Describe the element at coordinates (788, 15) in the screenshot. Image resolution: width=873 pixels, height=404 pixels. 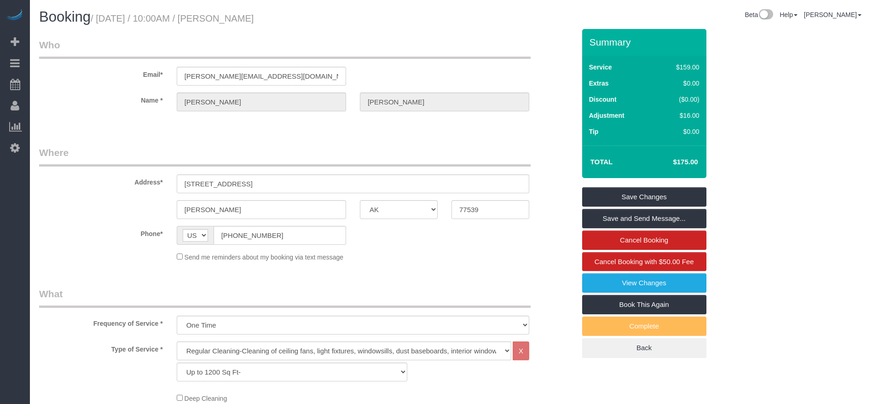
I see `a: Help` at that location.